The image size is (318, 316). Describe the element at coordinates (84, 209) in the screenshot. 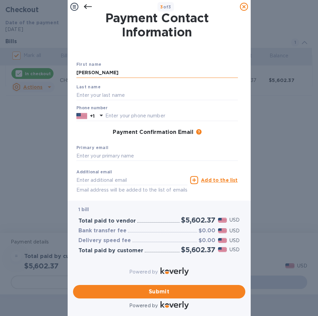

I see `b: 1 bill` at that location.